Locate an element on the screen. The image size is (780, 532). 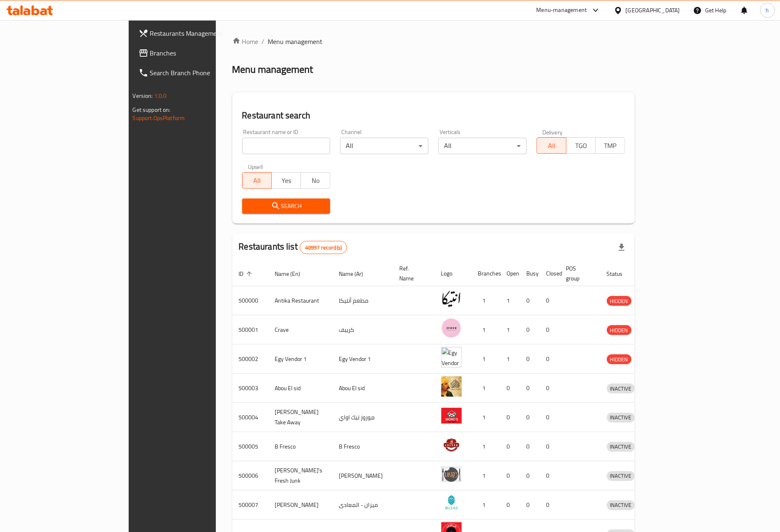
td: مطعم أنتيكا is located at coordinates (362, 300).